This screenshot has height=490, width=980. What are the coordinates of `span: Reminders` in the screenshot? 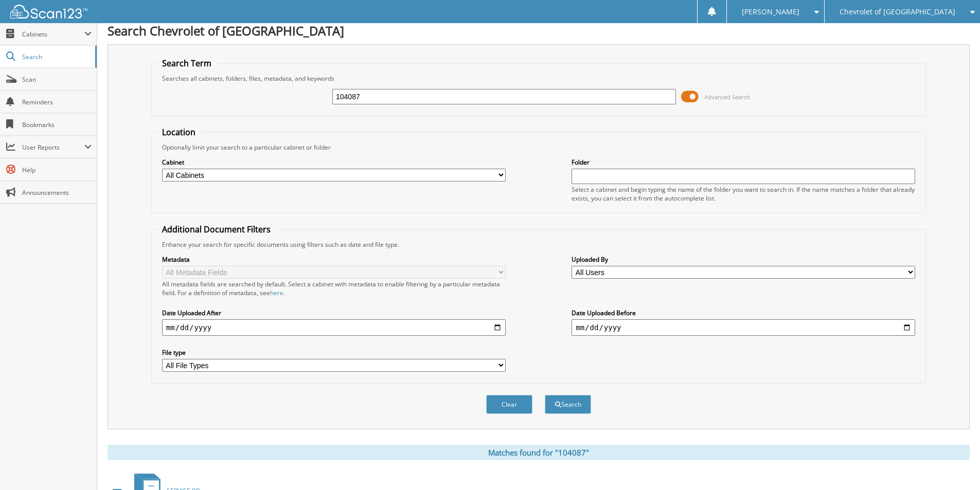 It's located at (56, 102).